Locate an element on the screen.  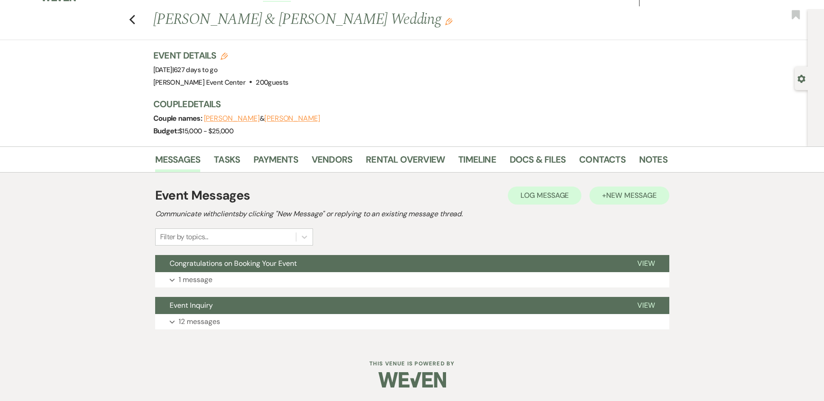
button: Edit is located at coordinates (449, 21).